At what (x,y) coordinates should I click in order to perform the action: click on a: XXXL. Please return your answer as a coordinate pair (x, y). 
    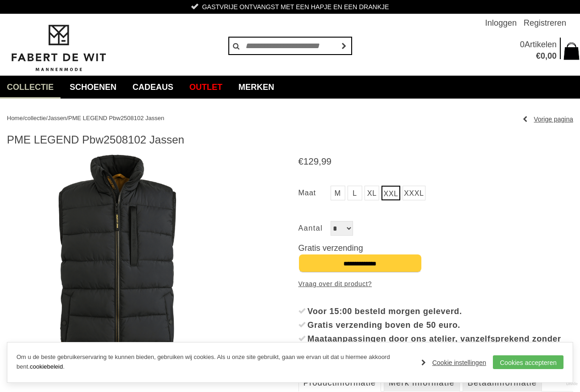
    Looking at the image, I should click on (414, 193).